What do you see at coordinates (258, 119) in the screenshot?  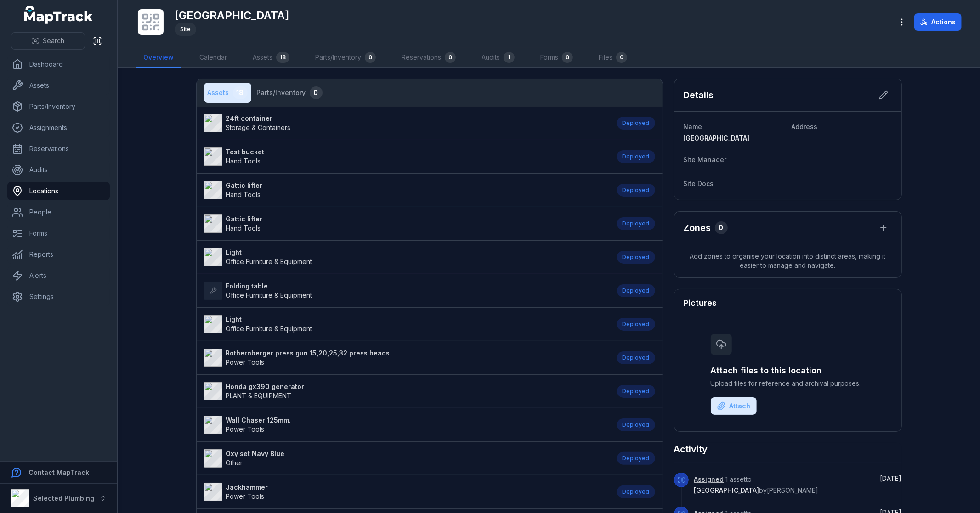 I see `strong: 24ft container` at bounding box center [258, 119].